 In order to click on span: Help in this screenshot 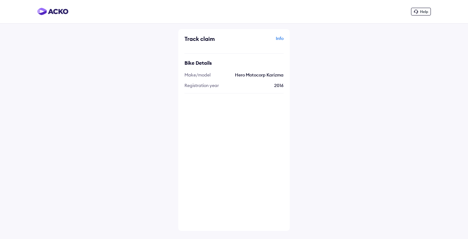, I will do `click(424, 11)`.